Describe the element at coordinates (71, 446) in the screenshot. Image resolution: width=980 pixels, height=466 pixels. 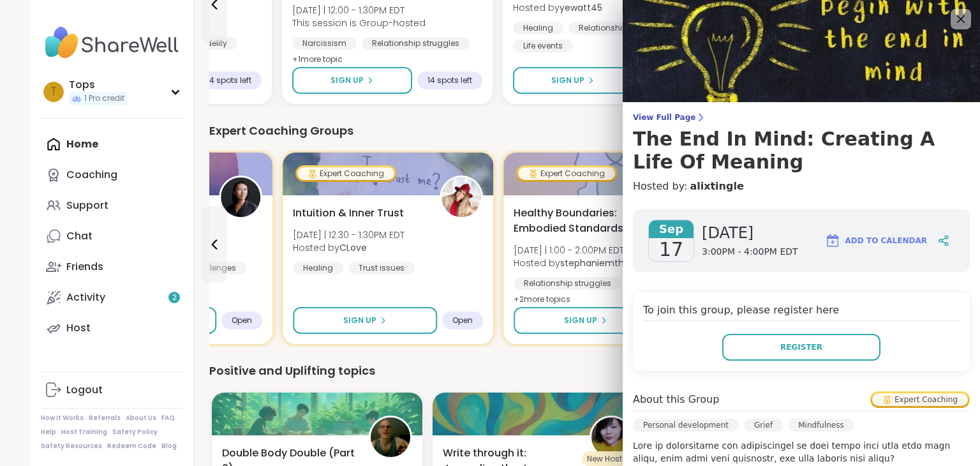
I see `a: Safety Resources` at that location.